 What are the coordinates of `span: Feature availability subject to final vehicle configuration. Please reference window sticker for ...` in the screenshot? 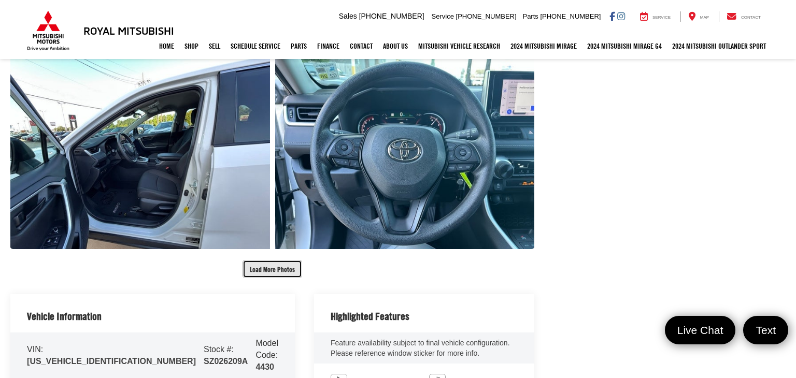 It's located at (420, 348).